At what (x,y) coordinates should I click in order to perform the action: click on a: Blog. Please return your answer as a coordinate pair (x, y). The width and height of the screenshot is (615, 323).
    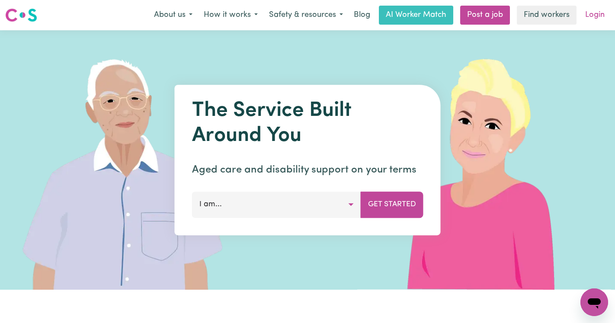
    Looking at the image, I should click on (362, 15).